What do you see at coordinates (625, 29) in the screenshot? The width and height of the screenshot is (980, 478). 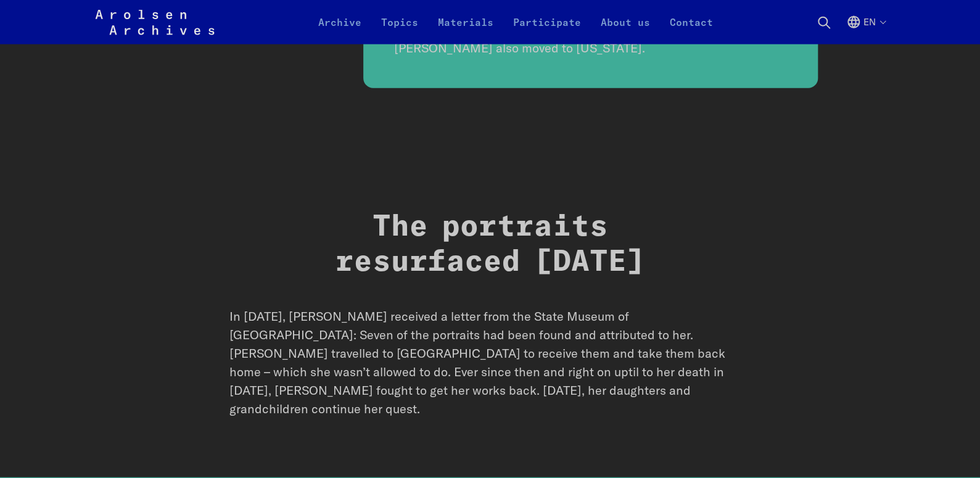 I see `a: About us` at bounding box center [625, 29].